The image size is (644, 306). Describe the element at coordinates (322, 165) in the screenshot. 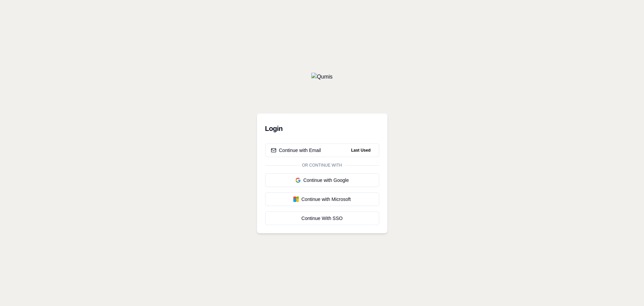

I see `span: Or continue with` at that location.